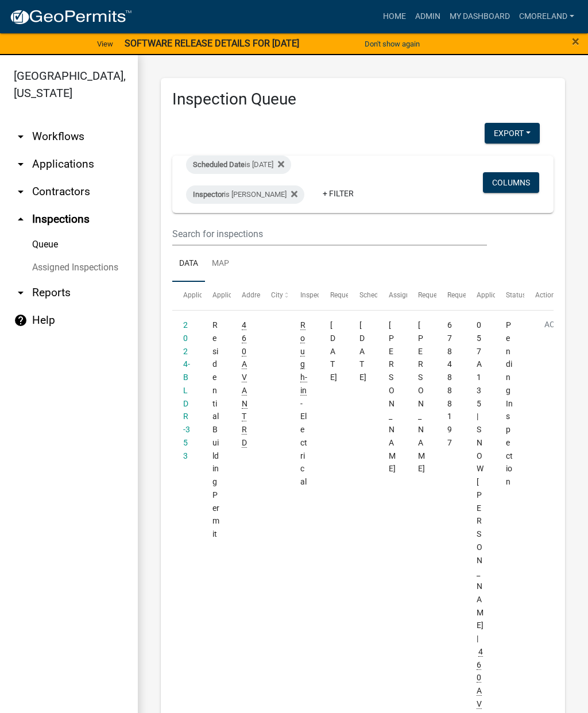 Image resolution: width=588 pixels, height=713 pixels. Describe the element at coordinates (201, 295) in the screenshot. I see `span: Application` at that location.